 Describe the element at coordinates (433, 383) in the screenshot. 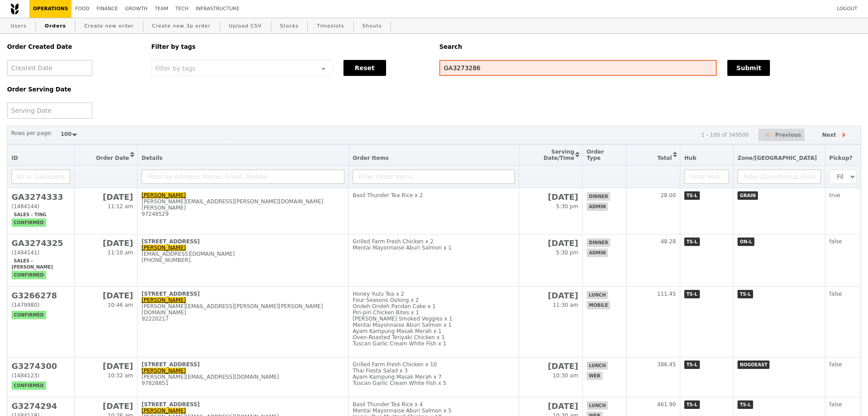

I see `div: Tuscan Garlic Cream White Fish x 5` at that location.